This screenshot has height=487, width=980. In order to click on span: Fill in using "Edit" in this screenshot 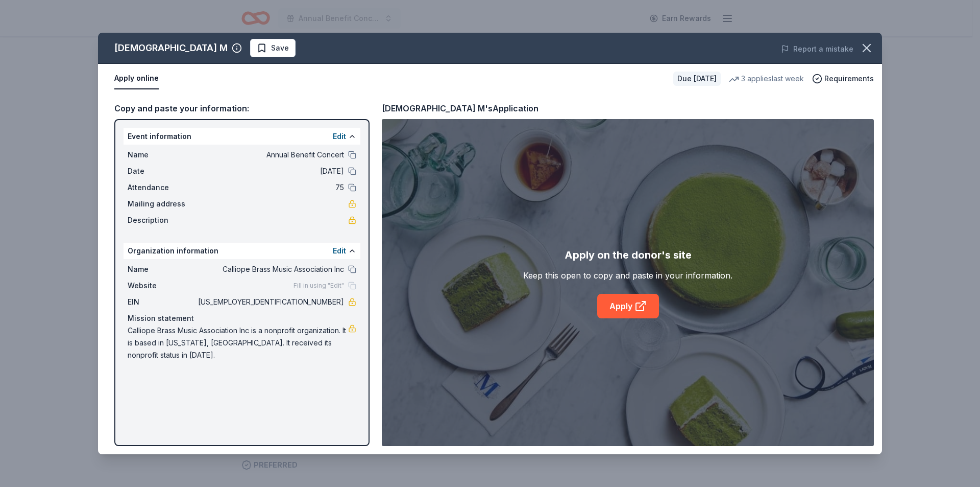, I will do `click(318, 286)`.